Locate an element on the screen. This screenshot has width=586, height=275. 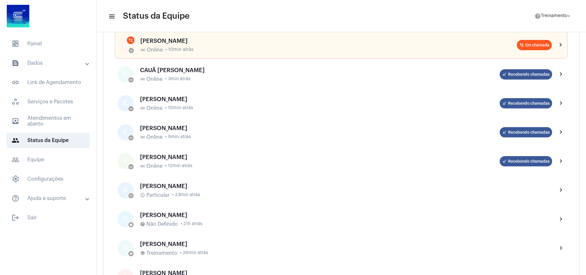
span: Configurações is located at coordinates (48, 179).